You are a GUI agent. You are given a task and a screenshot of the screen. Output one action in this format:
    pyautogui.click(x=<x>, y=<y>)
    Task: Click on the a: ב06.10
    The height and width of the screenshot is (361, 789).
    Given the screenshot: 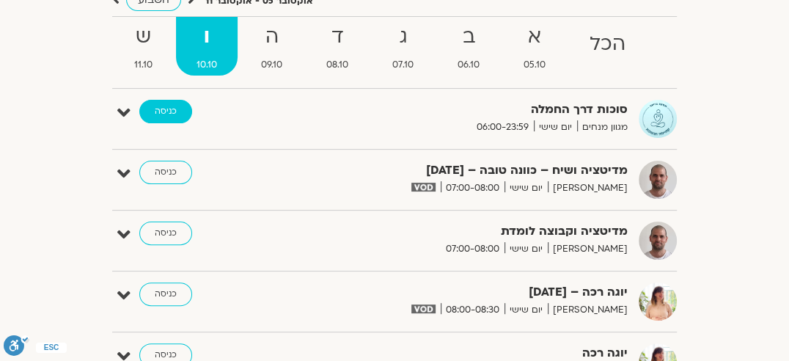 What is the action you would take?
    pyautogui.click(x=469, y=46)
    